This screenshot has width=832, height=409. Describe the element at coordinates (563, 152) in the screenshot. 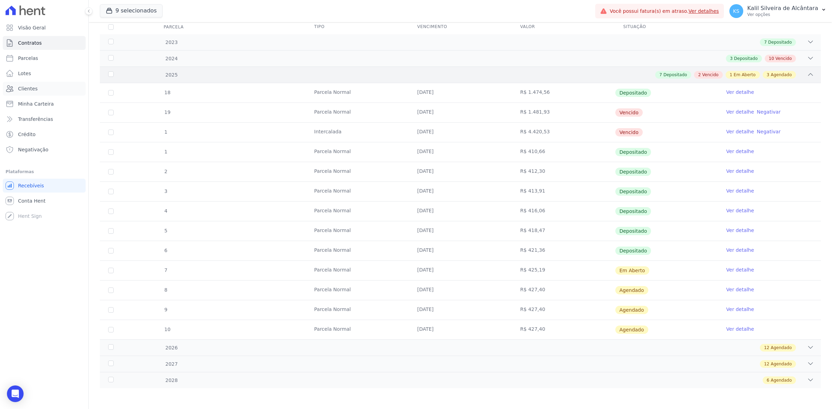

I see `td: R$ 410,66` at that location.